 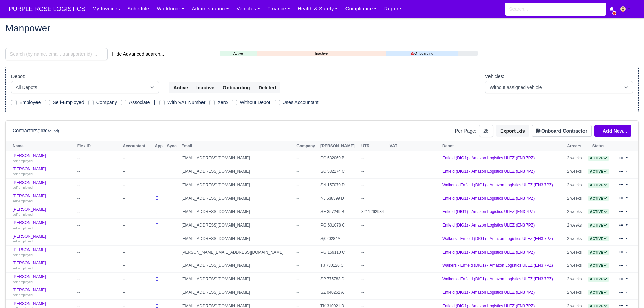 I want to click on div: Chat Widget, so click(x=627, y=292).